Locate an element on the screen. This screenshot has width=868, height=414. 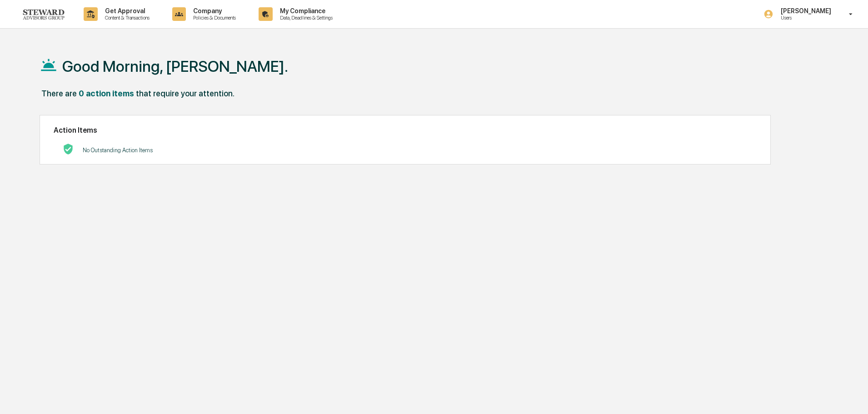
p: Users is located at coordinates (805, 18).